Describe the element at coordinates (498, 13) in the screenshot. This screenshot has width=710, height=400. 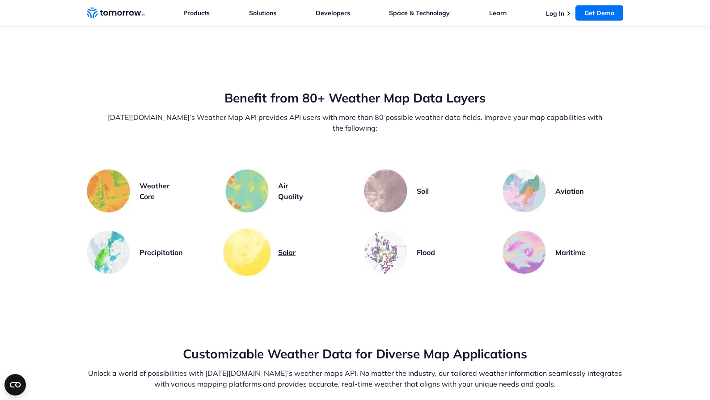
I see `a: Learn` at that location.